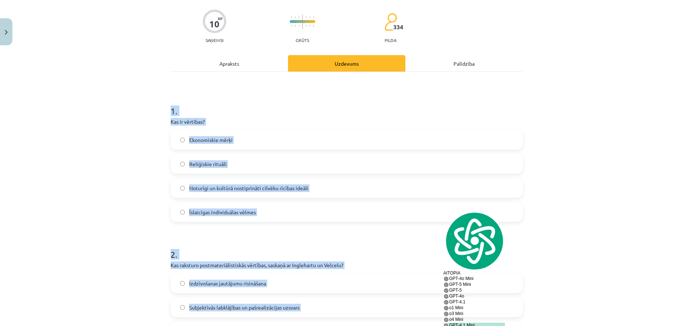 The height and width of the screenshot is (326, 693). Describe the element at coordinates (474, 296) in the screenshot. I see `div: GPT-4o` at that location.